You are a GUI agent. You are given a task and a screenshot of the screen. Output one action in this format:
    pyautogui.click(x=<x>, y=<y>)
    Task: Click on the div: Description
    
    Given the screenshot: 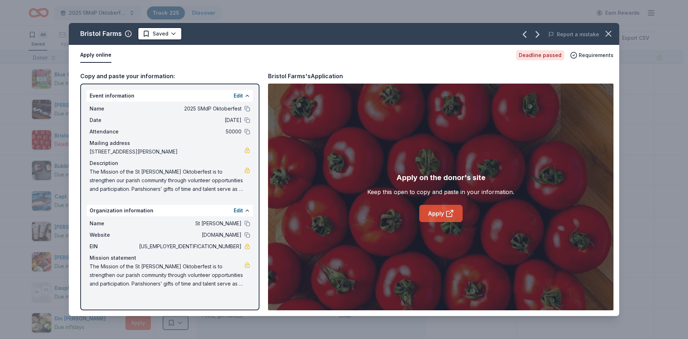 What is the action you would take?
    pyautogui.click(x=170, y=163)
    